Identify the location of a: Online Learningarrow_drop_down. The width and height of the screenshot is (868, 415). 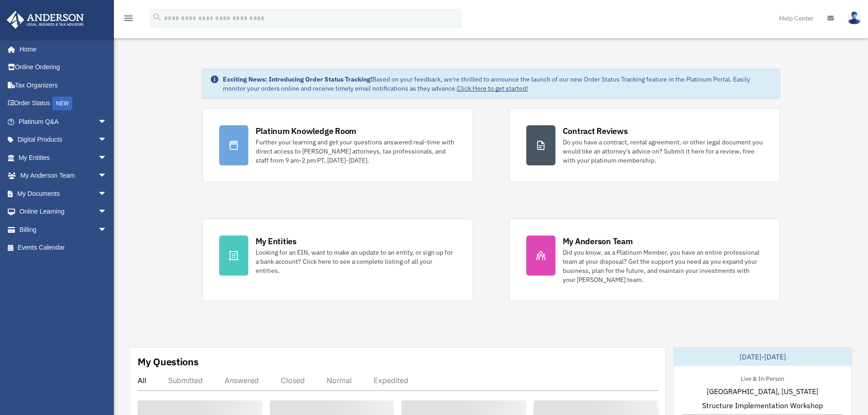
(63, 212).